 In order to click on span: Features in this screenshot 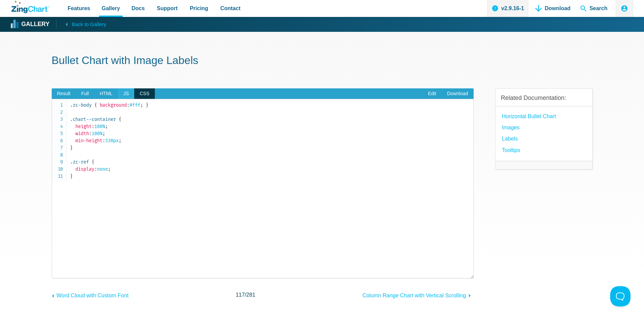, I will do `click(79, 8)`.